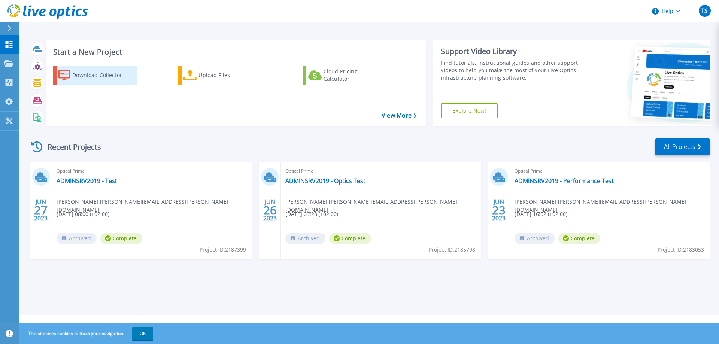  I want to click on a: ADMINSRV2019 - Test, so click(87, 181).